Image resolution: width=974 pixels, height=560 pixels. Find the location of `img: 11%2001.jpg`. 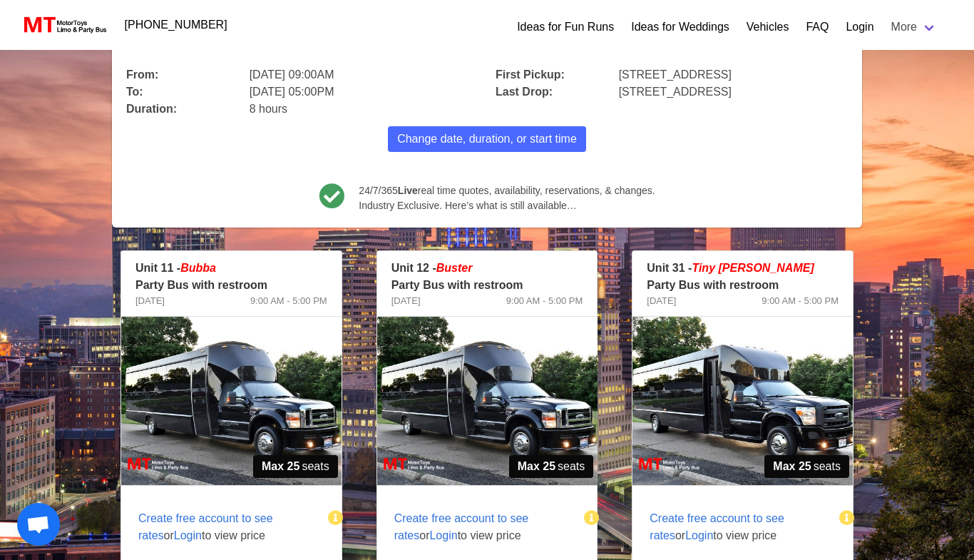

img: 11%2001.jpg is located at coordinates (231, 401).